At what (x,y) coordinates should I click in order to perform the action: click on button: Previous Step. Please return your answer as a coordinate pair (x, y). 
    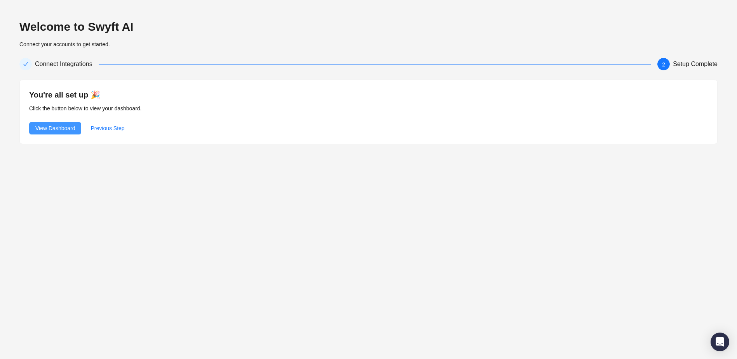
    Looking at the image, I should click on (107, 128).